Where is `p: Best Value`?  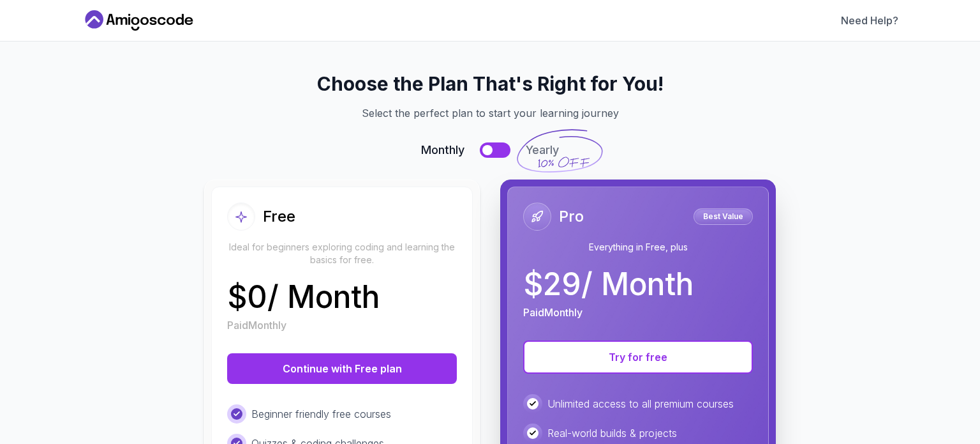
p: Best Value is located at coordinates (723, 216).